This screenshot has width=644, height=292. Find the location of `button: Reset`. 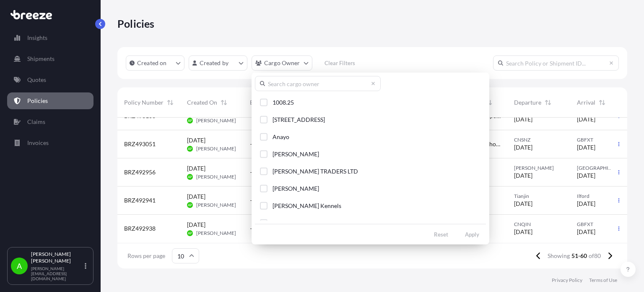

button: Reset is located at coordinates (441, 234).